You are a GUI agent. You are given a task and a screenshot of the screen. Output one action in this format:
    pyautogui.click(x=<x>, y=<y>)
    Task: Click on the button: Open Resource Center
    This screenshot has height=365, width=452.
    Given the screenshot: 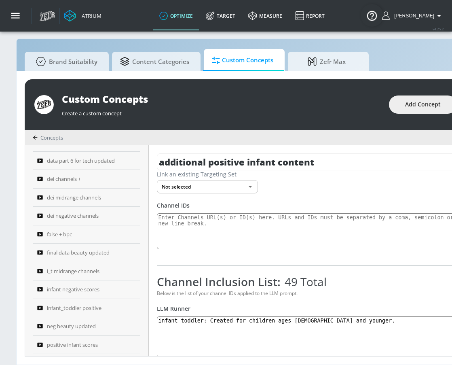 What is the action you would take?
    pyautogui.click(x=372, y=15)
    